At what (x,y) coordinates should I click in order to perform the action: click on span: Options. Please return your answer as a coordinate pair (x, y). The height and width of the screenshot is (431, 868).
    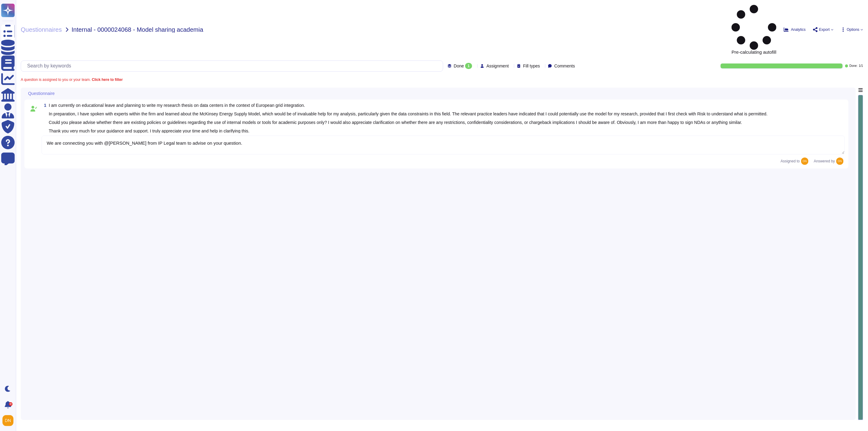
    Looking at the image, I should click on (853, 29).